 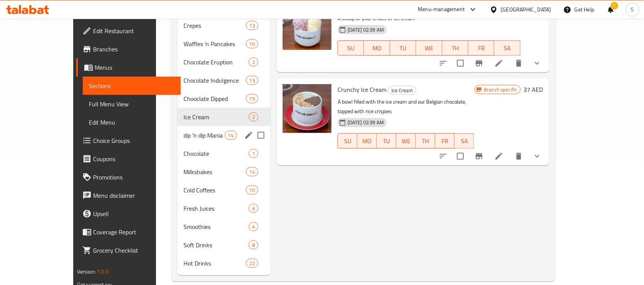 I want to click on a: Full Menu View, so click(x=131, y=104).